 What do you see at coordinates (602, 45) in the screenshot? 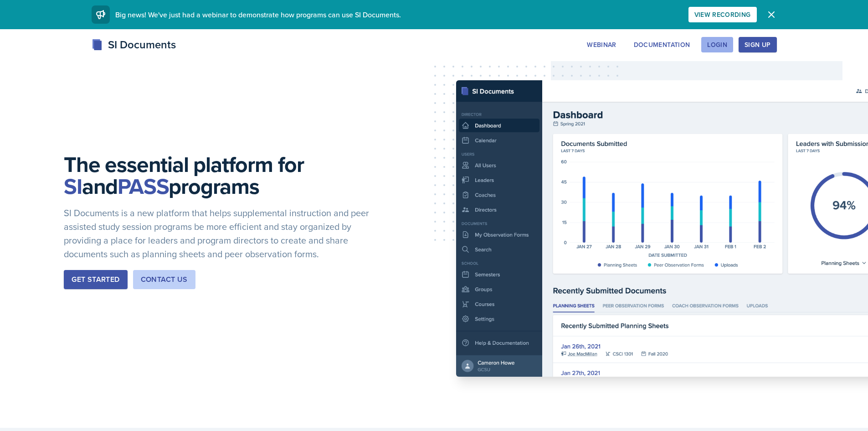
I see `button: Webinar` at bounding box center [602, 45].